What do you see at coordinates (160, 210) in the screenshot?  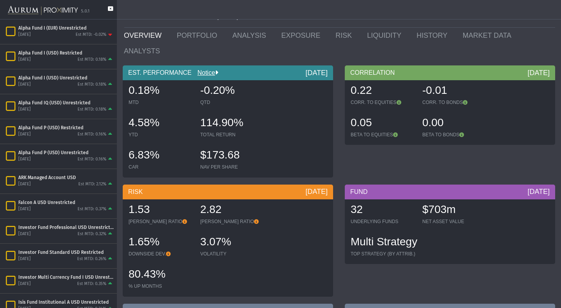 I see `div: 1.53` at bounding box center [160, 210].